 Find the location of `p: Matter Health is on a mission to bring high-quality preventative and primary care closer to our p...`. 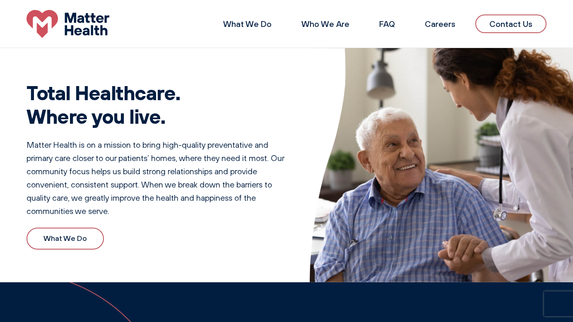

p: Matter Health is on a mission to bring high-quality preventative and primary care closer to our p... is located at coordinates (158, 178).